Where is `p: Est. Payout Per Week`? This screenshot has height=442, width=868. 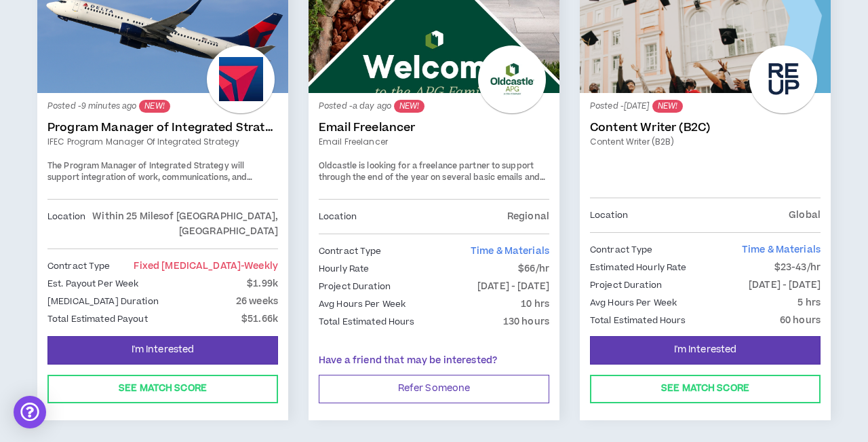 p: Est. Payout Per Week is located at coordinates (93, 283).